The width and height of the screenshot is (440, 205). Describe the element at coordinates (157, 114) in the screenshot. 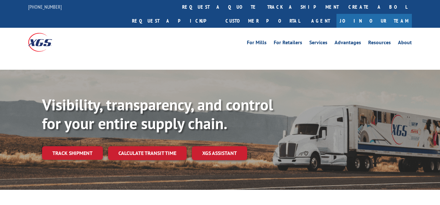

I see `b: Visibility, transparency, and control for your entire supply chain.` at that location.